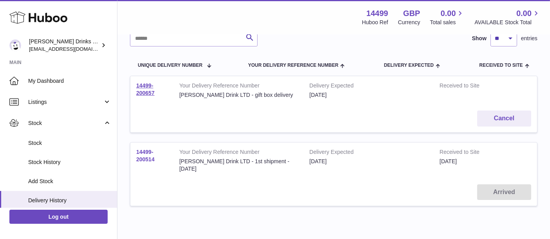 The height and width of the screenshot is (239, 550). What do you see at coordinates (504, 119) in the screenshot?
I see `button: Cancel` at bounding box center [504, 119].